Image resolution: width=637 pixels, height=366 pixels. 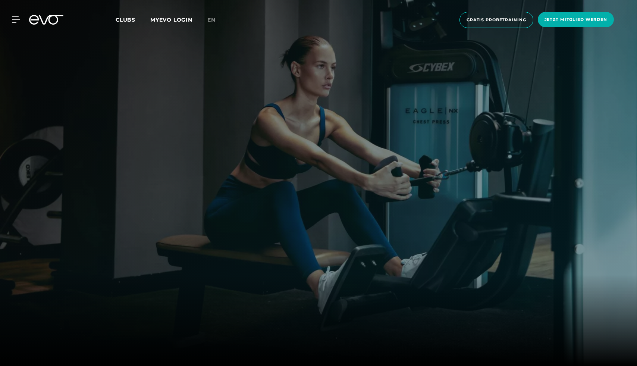 I want to click on a: Jetzt Mitglied werden, so click(x=576, y=20).